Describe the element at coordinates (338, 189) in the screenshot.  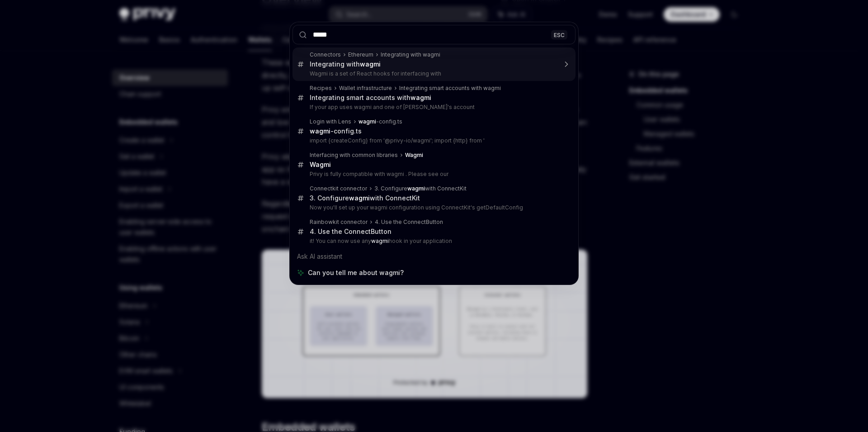
I see `div: Connectkit connector` at that location.